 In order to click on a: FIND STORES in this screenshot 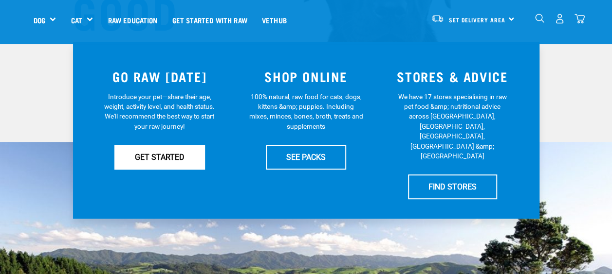, I will do `click(452, 187)`.